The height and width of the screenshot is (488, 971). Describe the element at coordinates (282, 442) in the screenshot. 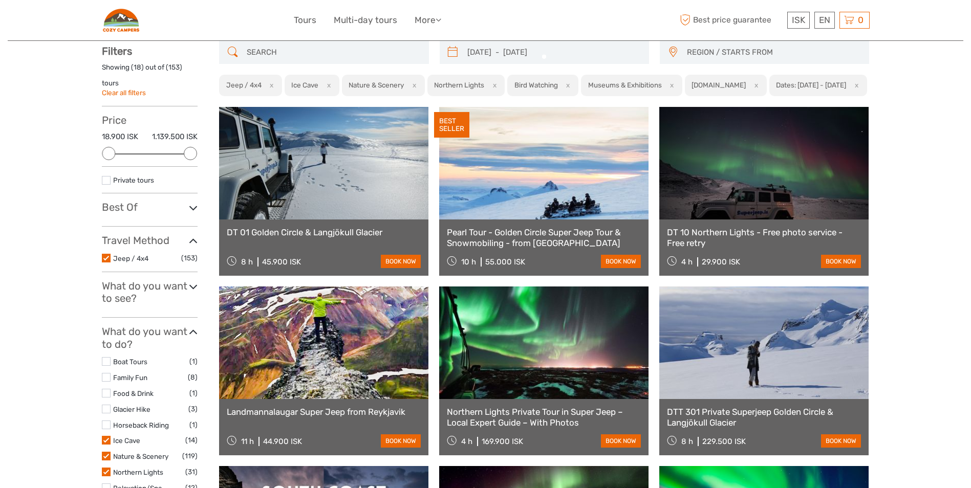

I see `div: 44.900 ISK` at that location.